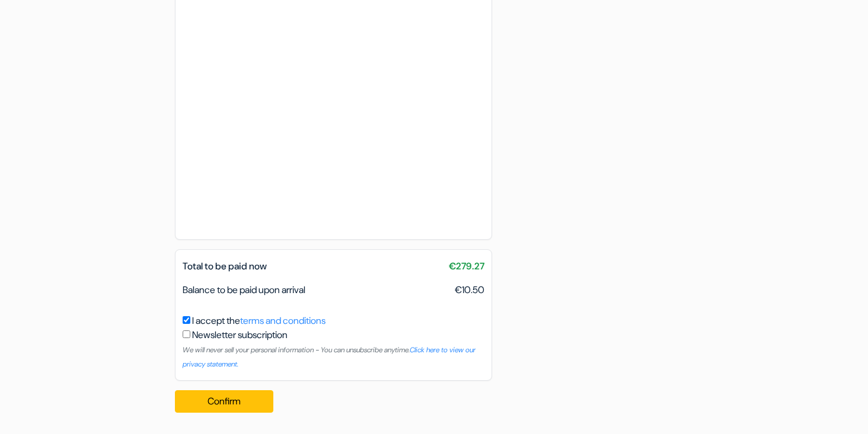 The image size is (868, 434). I want to click on span: €279.27, so click(467, 266).